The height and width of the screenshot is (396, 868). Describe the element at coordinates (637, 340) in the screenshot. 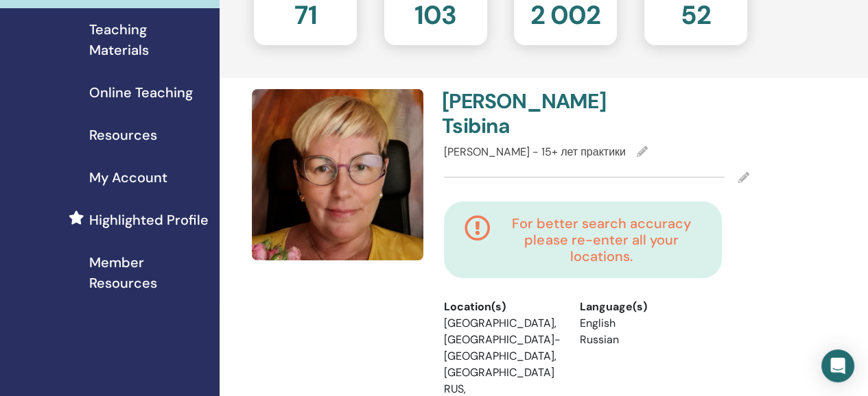

I see `li: Russian` at that location.